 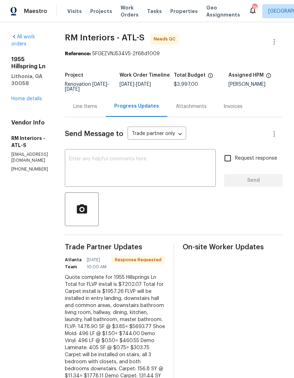 What do you see at coordinates (144, 75) in the screenshot?
I see `h5: Work Order Timeline` at bounding box center [144, 75].